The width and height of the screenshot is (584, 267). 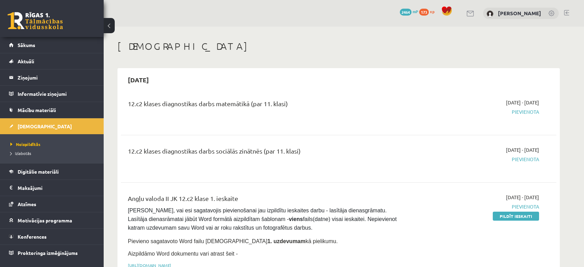 What do you see at coordinates (26, 45) in the screenshot?
I see `span: Sākums` at bounding box center [26, 45].